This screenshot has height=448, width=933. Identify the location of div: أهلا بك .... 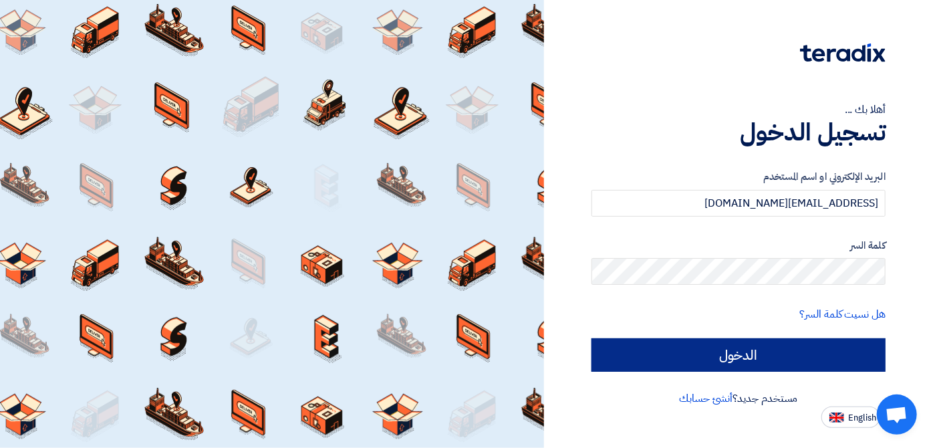
(739, 110).